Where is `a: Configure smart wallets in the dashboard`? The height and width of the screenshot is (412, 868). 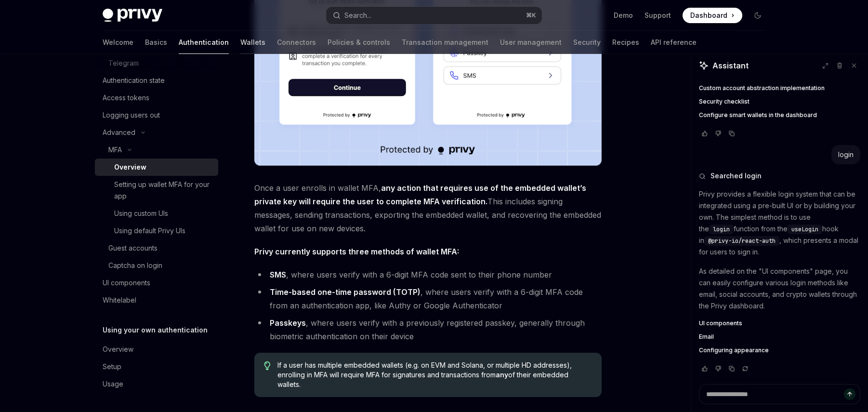 a: Configure smart wallets in the dashboard is located at coordinates (779, 115).